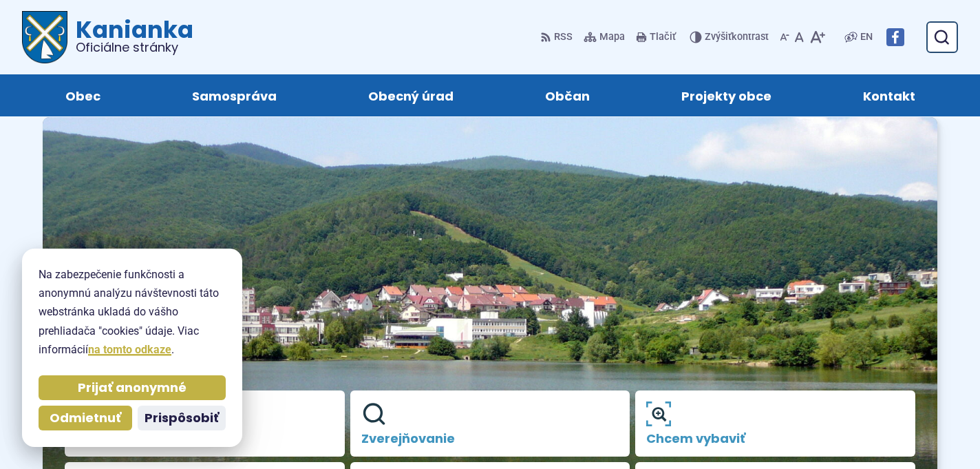 The width and height of the screenshot is (980, 469). Describe the element at coordinates (490, 424) in the screenshot. I see `a: Zverejňovanie` at that location.